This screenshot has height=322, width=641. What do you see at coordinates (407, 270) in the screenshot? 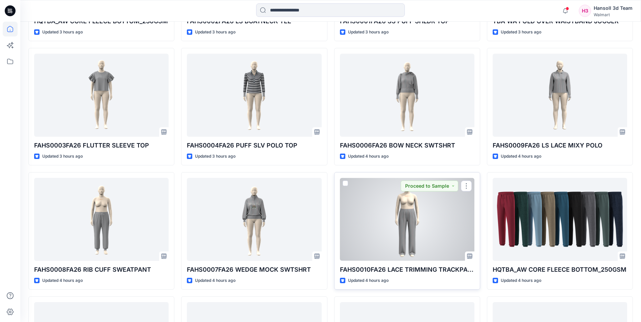
I see `p: FAHS0010FA26 LACE TRIMMING TRACKPANT` at bounding box center [407, 270].